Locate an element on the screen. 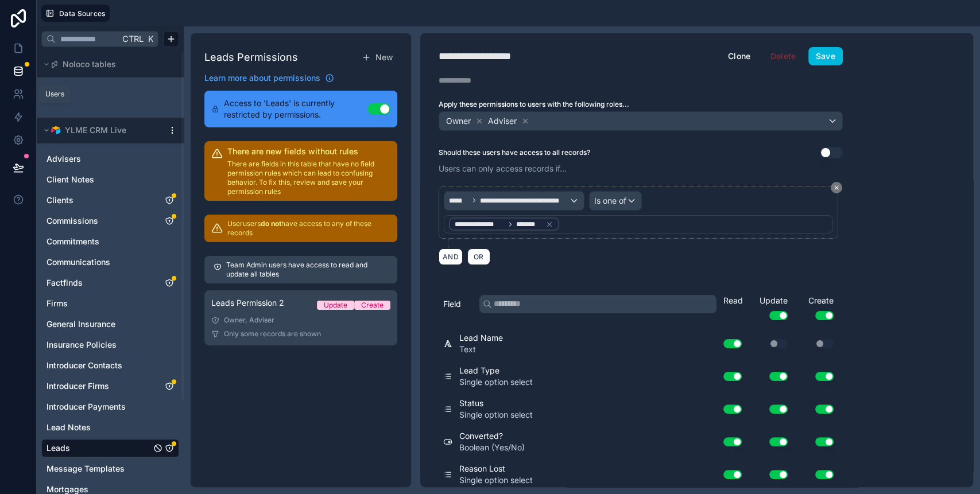 The height and width of the screenshot is (494, 980). span: Adviser is located at coordinates (503, 121).